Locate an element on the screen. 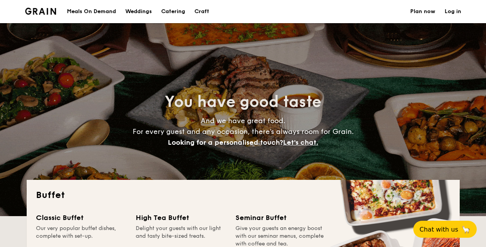 The height and width of the screenshot is (247, 486). span: Let's chat. is located at coordinates (300, 143).